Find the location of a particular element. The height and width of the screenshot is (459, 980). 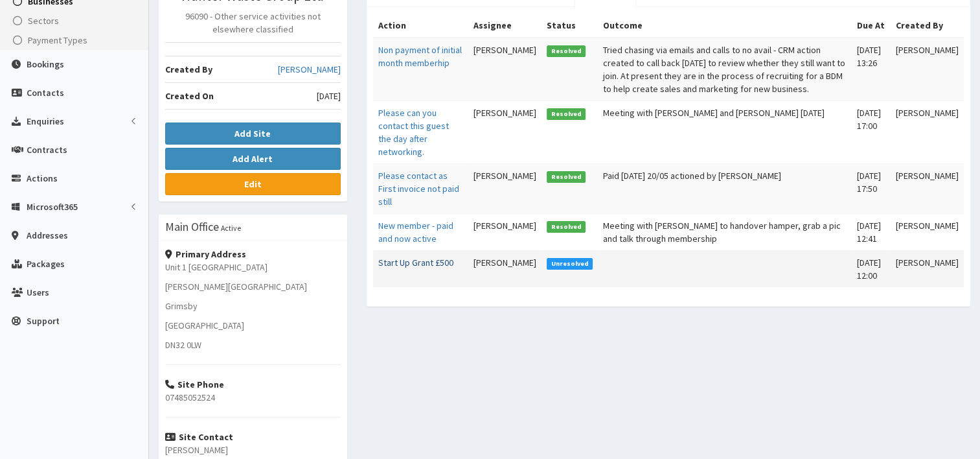

a: Edit is located at coordinates (252, 184).